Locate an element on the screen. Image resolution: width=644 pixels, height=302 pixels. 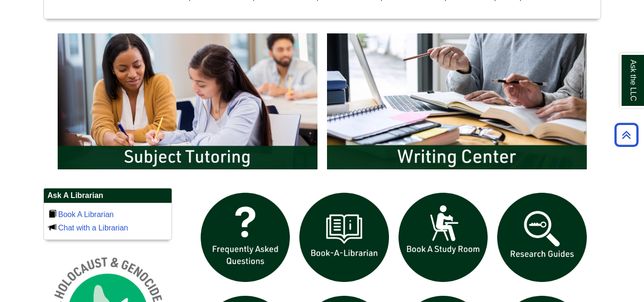
a: Chat with a Librarian is located at coordinates (93, 227).